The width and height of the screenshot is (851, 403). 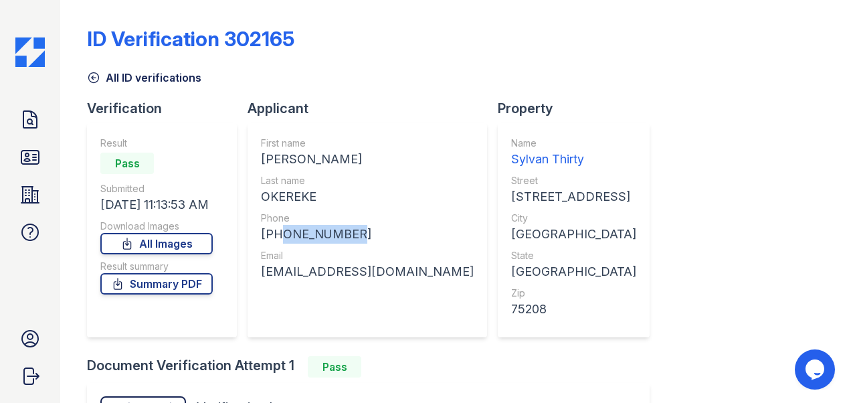 What do you see at coordinates (573, 256) in the screenshot?
I see `div: State` at bounding box center [573, 256].